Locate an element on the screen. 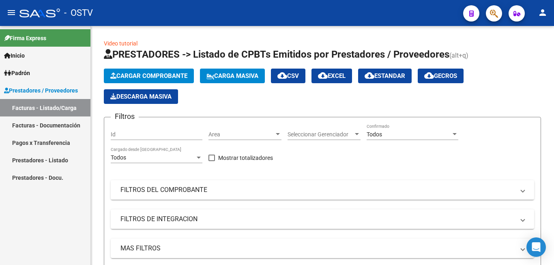 Image resolution: width=554 pixels, height=265 pixels. div: Open Intercom Messenger is located at coordinates (536, 247).